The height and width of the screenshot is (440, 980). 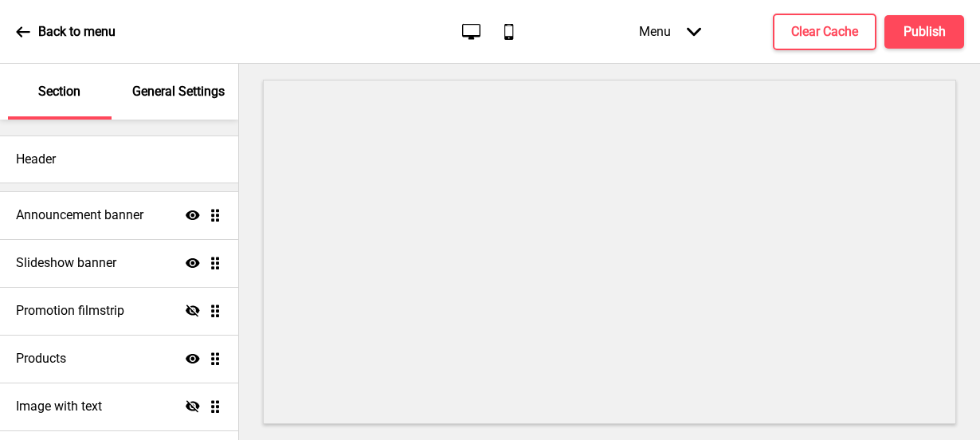 What do you see at coordinates (80, 215) in the screenshot?
I see `h4: Announcement banner` at bounding box center [80, 215].